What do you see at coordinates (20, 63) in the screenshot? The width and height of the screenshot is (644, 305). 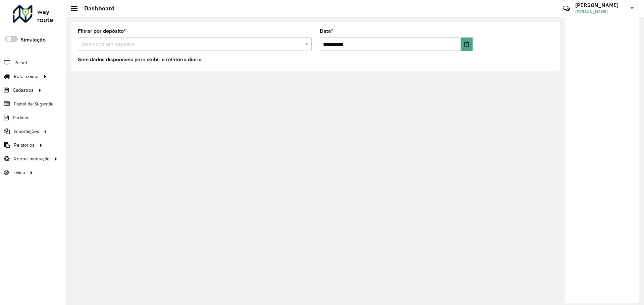 I see `span: Painel` at bounding box center [20, 63].